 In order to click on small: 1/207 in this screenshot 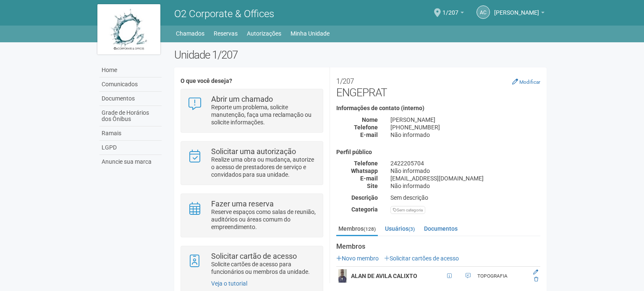, I will do `click(345, 81)`.